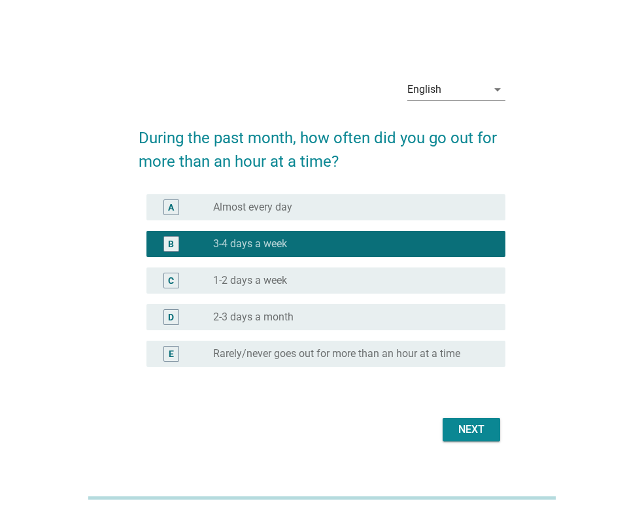 Image resolution: width=644 pixels, height=514 pixels. What do you see at coordinates (471, 429) in the screenshot?
I see `div: Next` at bounding box center [471, 429].